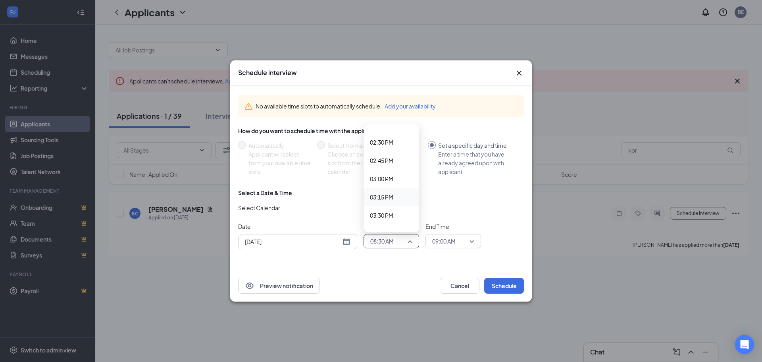  What do you see at coordinates (381, 179) in the screenshot?
I see `span: 03:00 PM` at bounding box center [381, 179].